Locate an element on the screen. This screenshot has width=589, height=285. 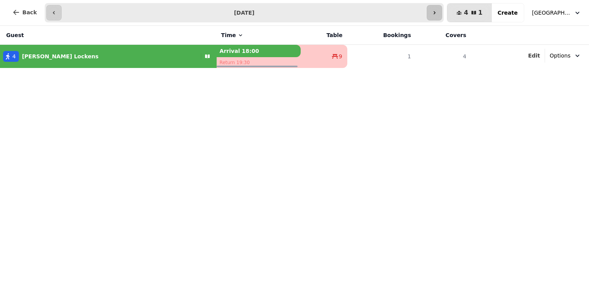
span: Create is located at coordinates (508, 13).